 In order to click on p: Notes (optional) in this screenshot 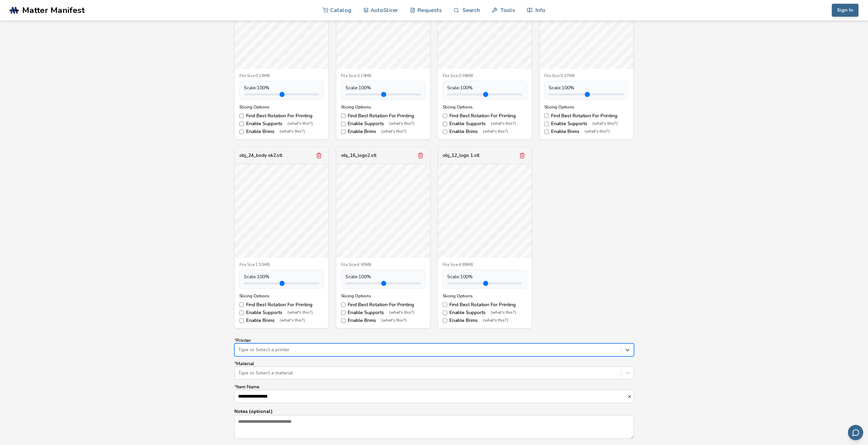, I will do `click(434, 411)`.